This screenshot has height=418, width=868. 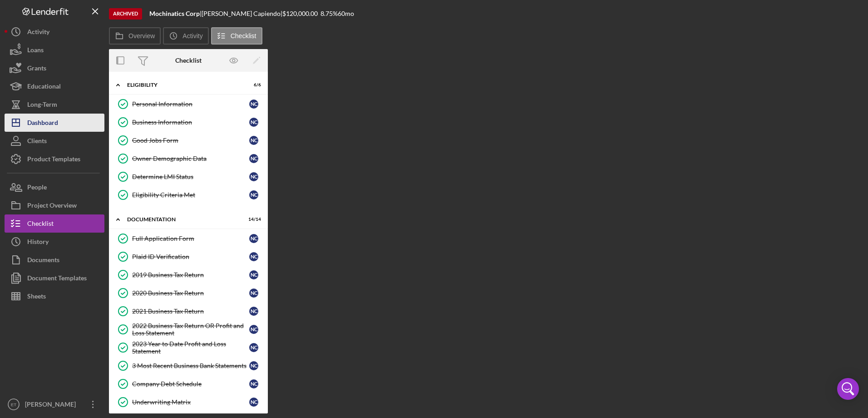 What do you see at coordinates (191, 402) in the screenshot?
I see `div: Underwriting Matrix` at bounding box center [191, 402].